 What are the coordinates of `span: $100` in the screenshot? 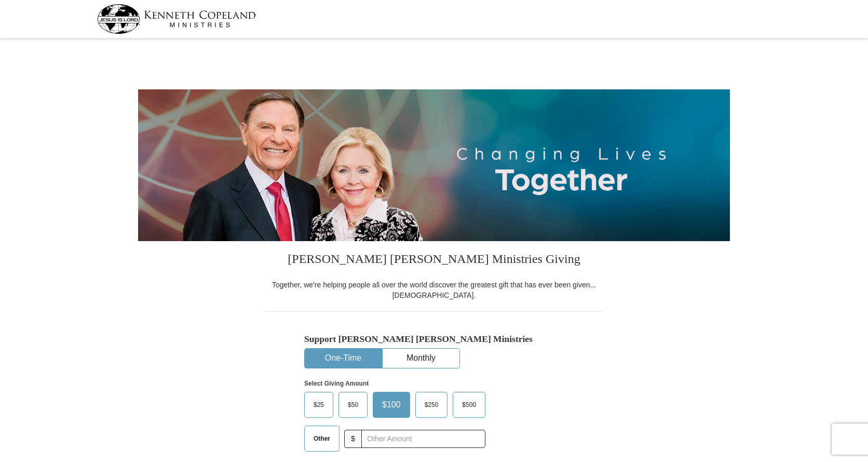 It's located at (391, 405).